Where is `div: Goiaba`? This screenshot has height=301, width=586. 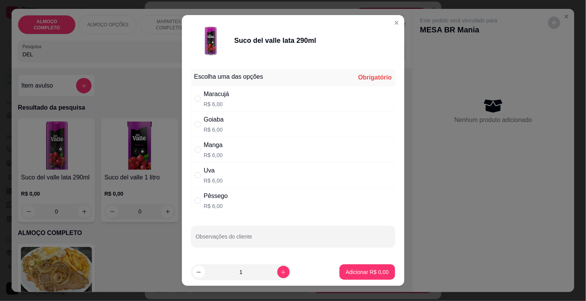
div: Goiaba is located at coordinates (214, 120).